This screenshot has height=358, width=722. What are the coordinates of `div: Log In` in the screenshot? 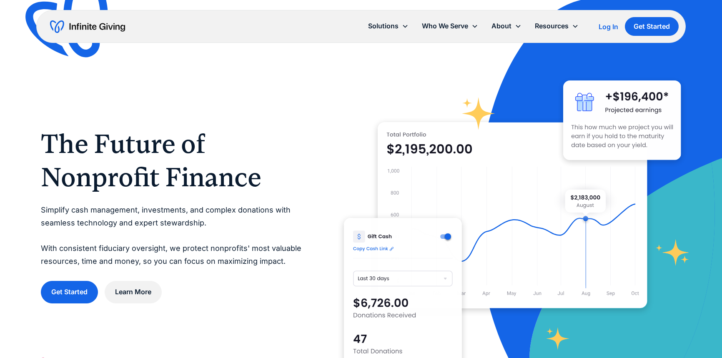 It's located at (608, 27).